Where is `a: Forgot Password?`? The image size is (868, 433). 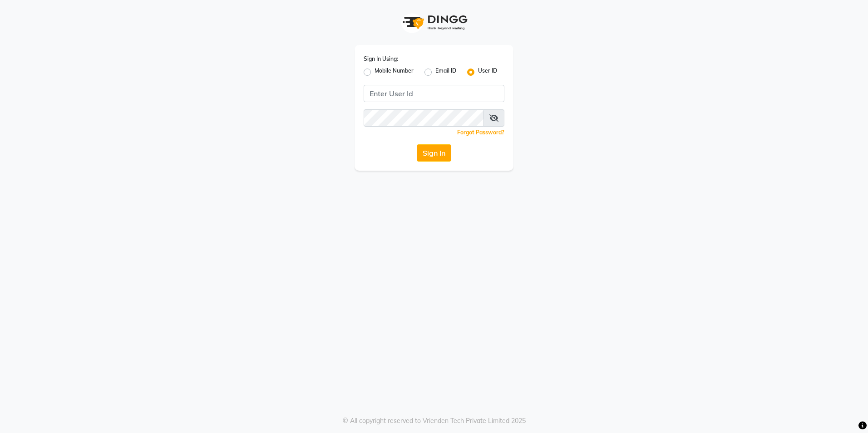 a: Forgot Password? is located at coordinates (481, 132).